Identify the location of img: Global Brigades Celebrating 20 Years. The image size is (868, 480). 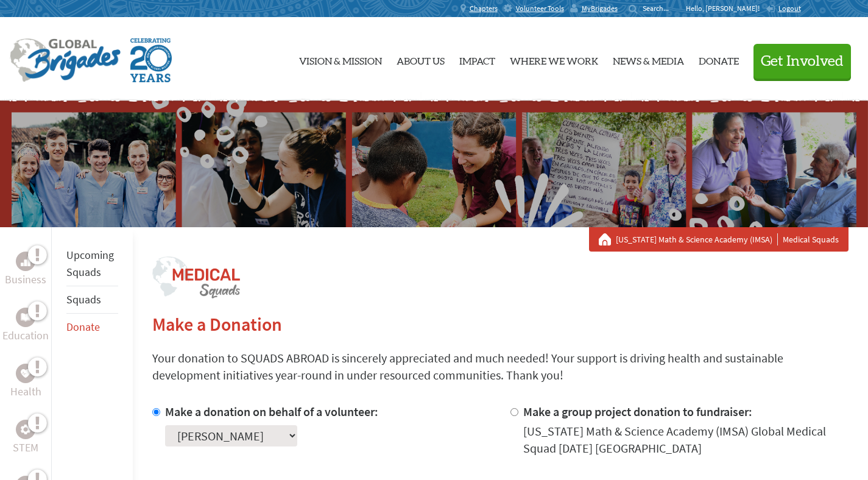
(151, 60).